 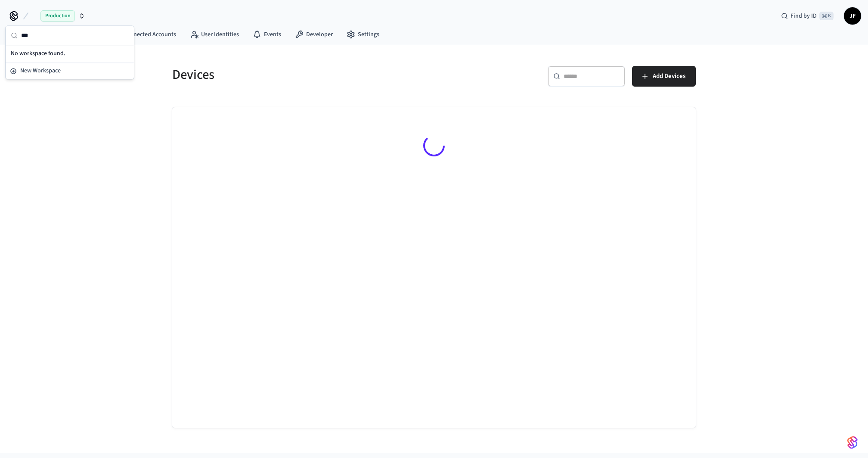 I want to click on span: New Workspace, so click(x=41, y=71).